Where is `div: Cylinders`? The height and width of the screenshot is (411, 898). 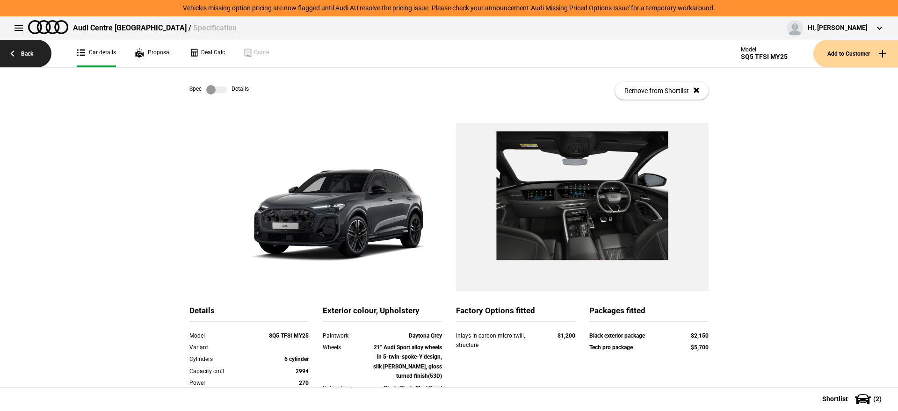
div: Cylinders is located at coordinates (225, 359).